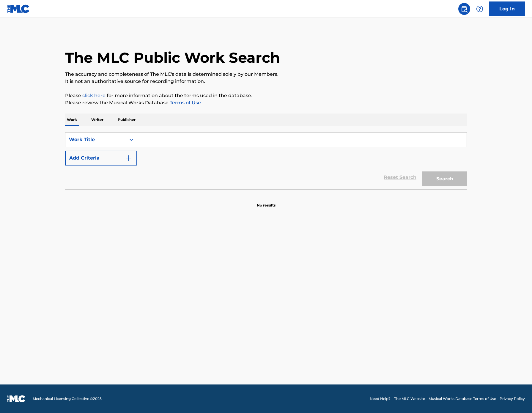  I want to click on img: MLC Logo, so click(18, 9).